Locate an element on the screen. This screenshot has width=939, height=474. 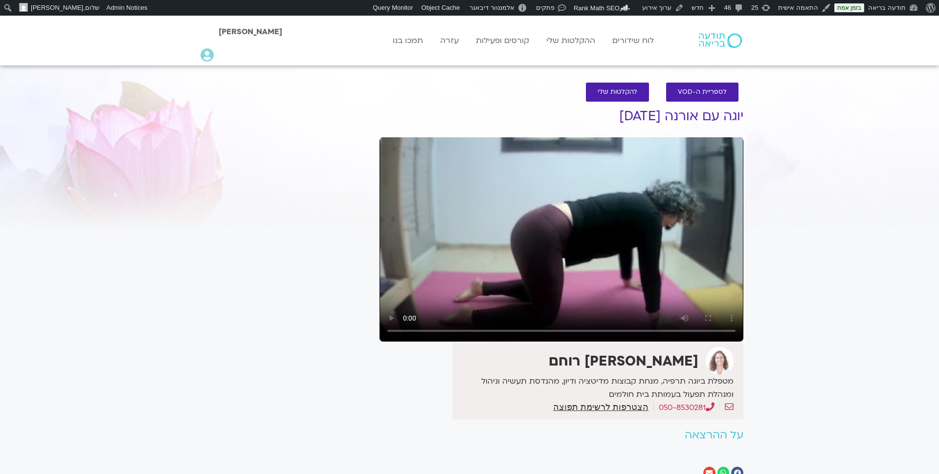
a: להקלטות שלי is located at coordinates (617, 92).